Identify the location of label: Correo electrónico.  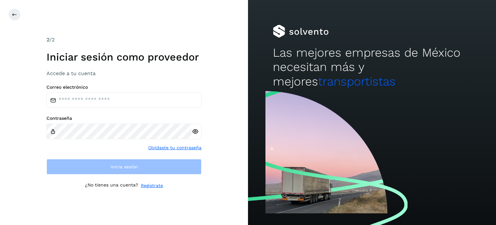
(124, 87).